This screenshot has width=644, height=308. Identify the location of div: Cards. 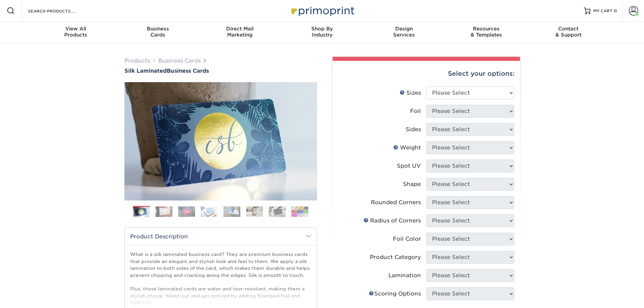
(158, 32).